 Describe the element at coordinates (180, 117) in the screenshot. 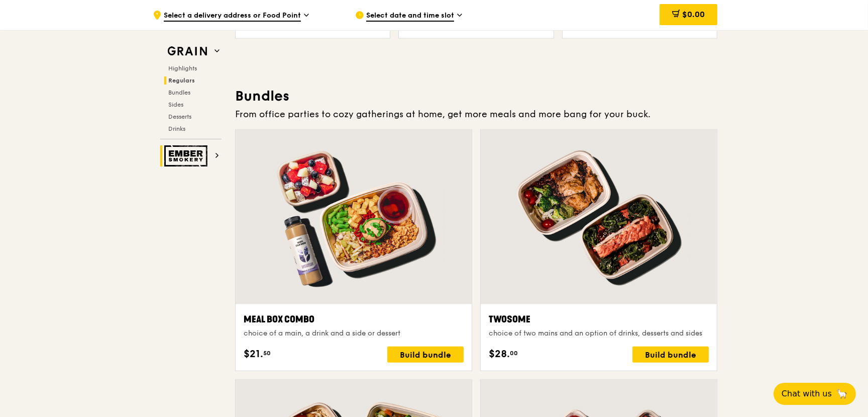

I see `span: Desserts` at that location.